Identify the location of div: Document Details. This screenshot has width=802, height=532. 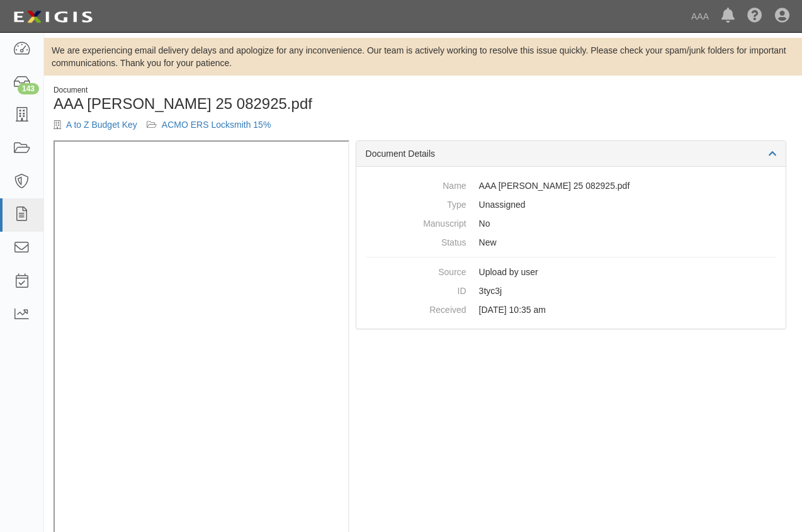
(572, 154).